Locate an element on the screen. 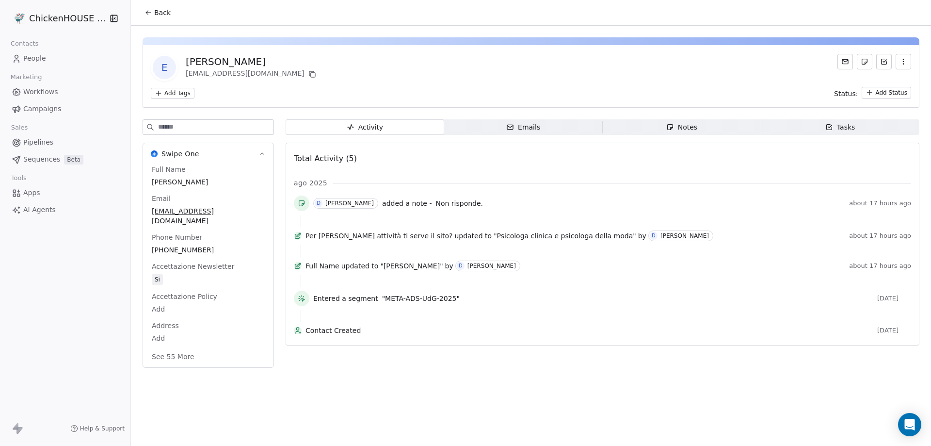 The image size is (931, 446). a: People is located at coordinates (65, 58).